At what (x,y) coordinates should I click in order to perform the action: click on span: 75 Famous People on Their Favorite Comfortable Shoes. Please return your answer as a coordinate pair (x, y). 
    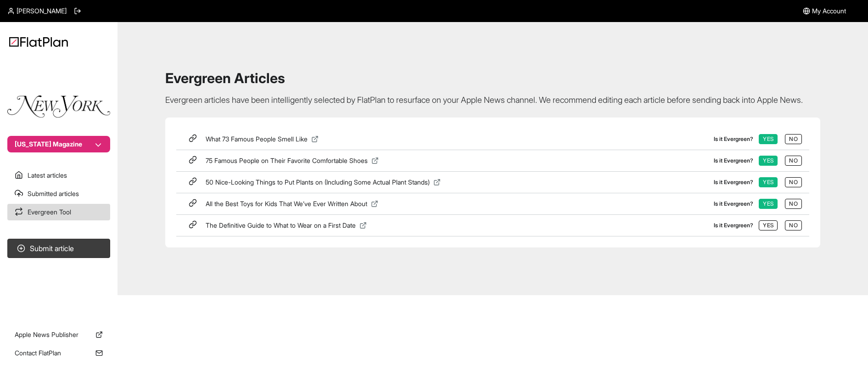
    Looking at the image, I should click on (286, 160).